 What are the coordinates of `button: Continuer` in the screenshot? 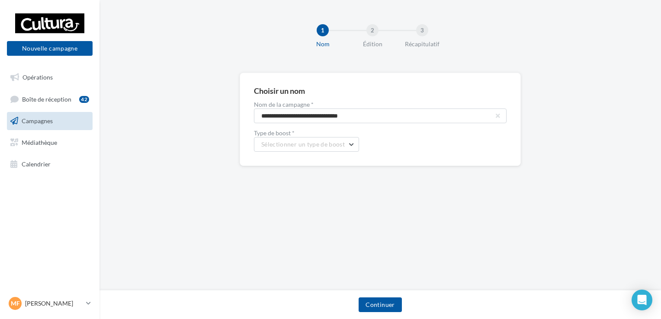 It's located at (380, 305).